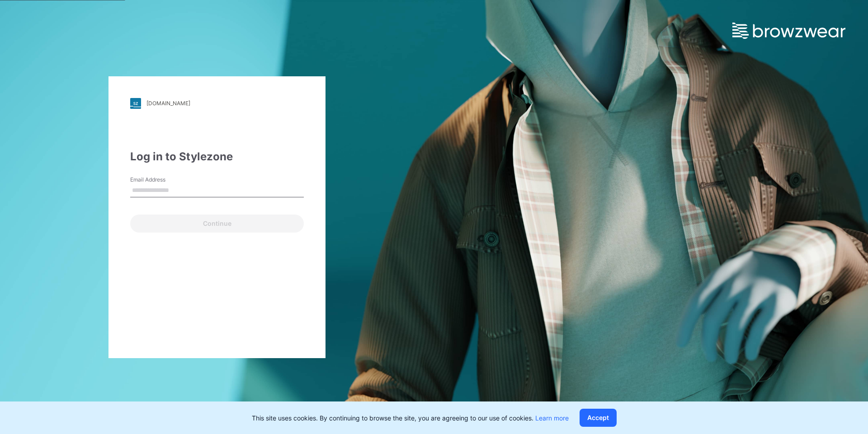  What do you see at coordinates (410, 418) in the screenshot?
I see `p: This site uses cookies. By continuing to browse the site, you are agreeing to our use of cookies.` at bounding box center [410, 418].